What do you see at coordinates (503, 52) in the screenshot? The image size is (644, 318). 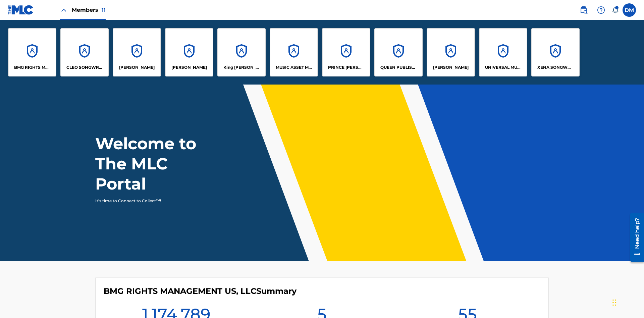 I see `a: AccountsUNIVERSAL MUSIC PUB GROUP` at bounding box center [503, 52].